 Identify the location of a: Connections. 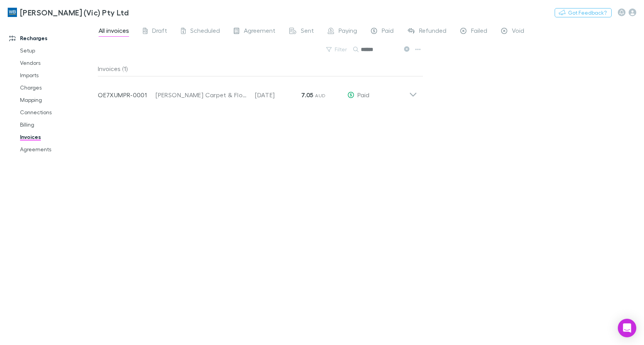
(57, 112).